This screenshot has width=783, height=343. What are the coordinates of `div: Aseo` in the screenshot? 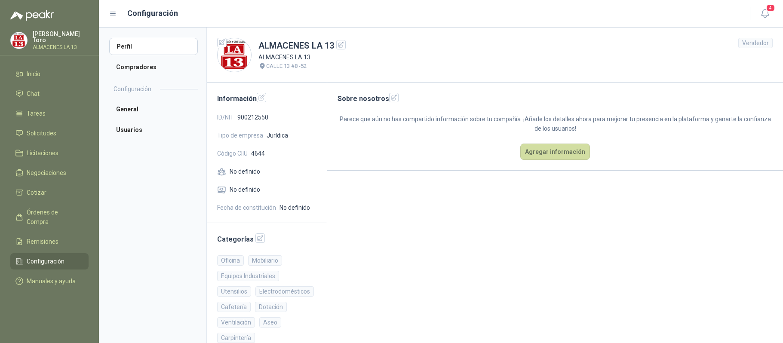 It's located at (270, 322).